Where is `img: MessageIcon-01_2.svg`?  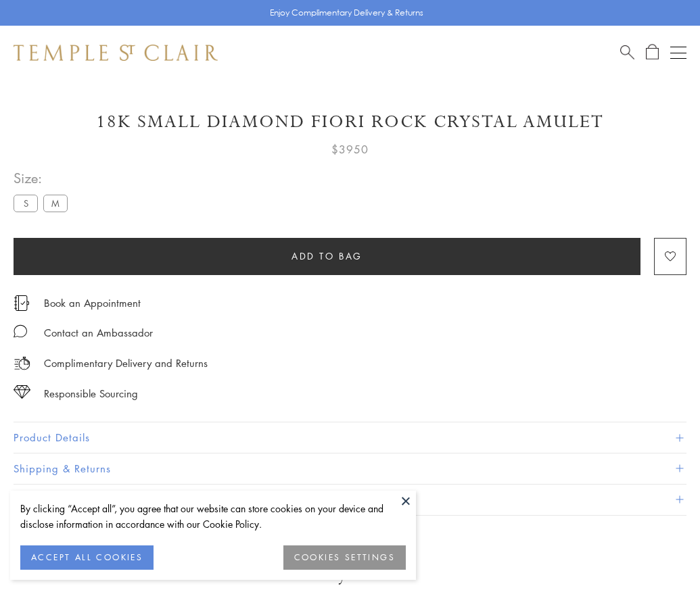
img: MessageIcon-01_2.svg is located at coordinates (20, 331).